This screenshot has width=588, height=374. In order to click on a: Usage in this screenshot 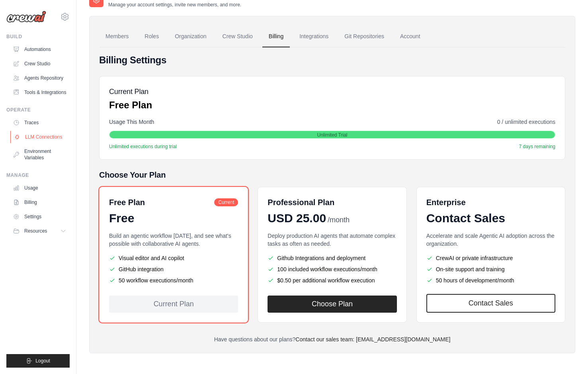, I will do `click(40, 188)`.